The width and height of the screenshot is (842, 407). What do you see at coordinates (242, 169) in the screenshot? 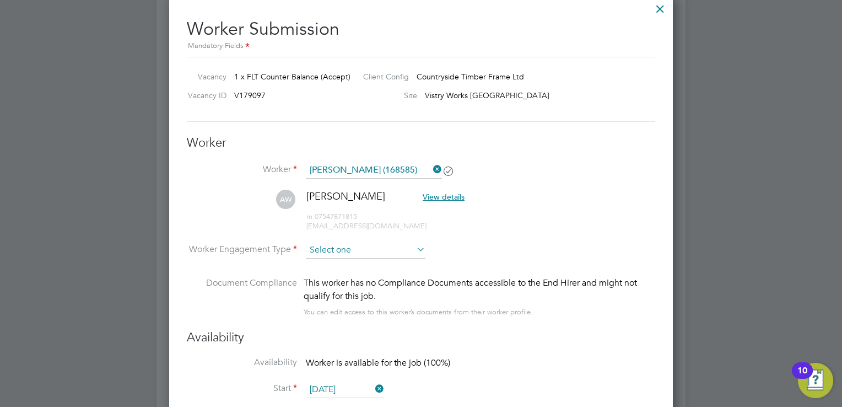
I see `label: Worker` at bounding box center [242, 169].